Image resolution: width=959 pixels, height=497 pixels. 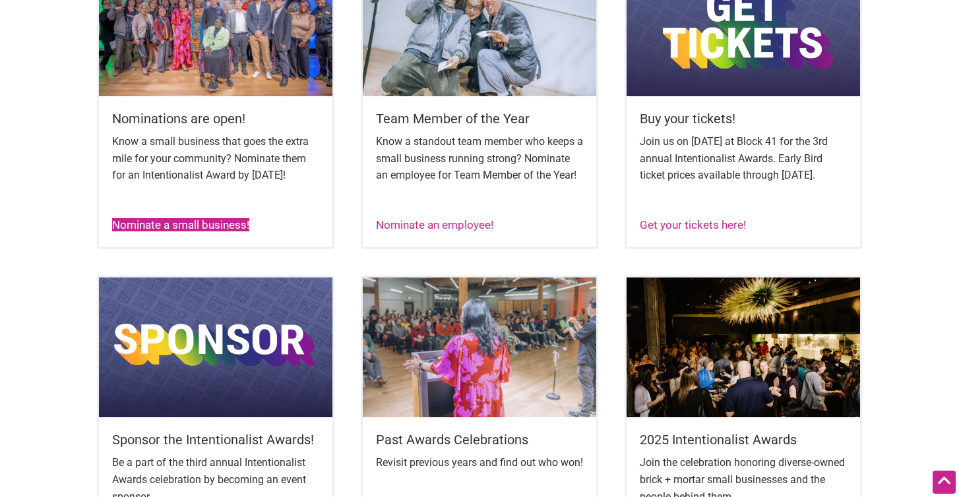 What do you see at coordinates (479, 440) in the screenshot?
I see `h5: Past Awards Celebrations` at bounding box center [479, 440].